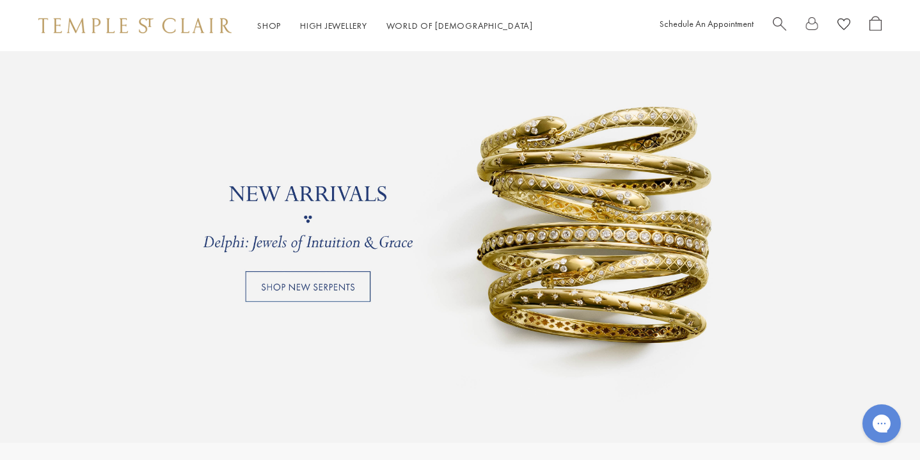 The height and width of the screenshot is (460, 920). What do you see at coordinates (779, 26) in the screenshot?
I see `a: Search` at bounding box center [779, 26].